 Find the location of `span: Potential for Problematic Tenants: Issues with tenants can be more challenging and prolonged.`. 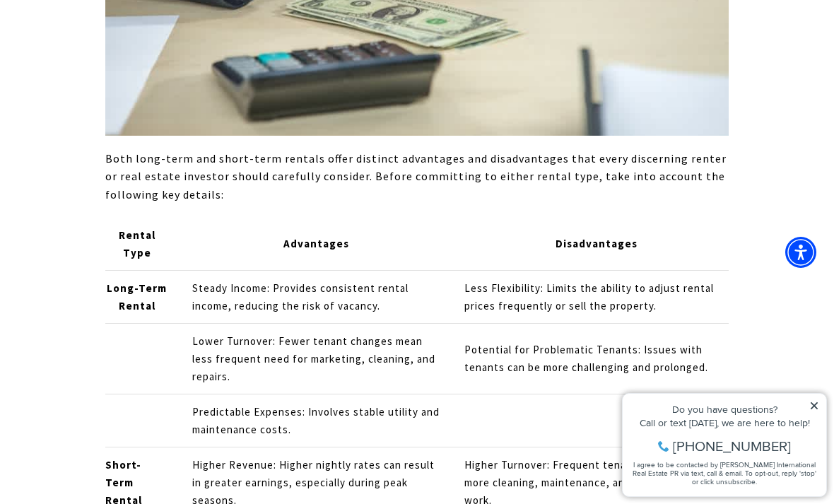

span: Potential for Problematic Tenants: Issues with tenants can be more challenging and prolonged. is located at coordinates (586, 358).